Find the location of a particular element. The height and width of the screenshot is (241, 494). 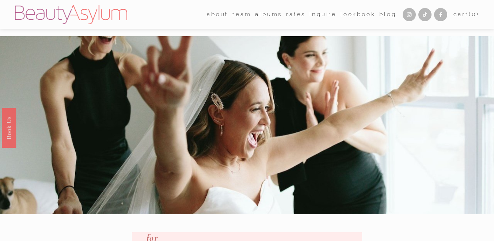

a: Facebook is located at coordinates (441, 15).